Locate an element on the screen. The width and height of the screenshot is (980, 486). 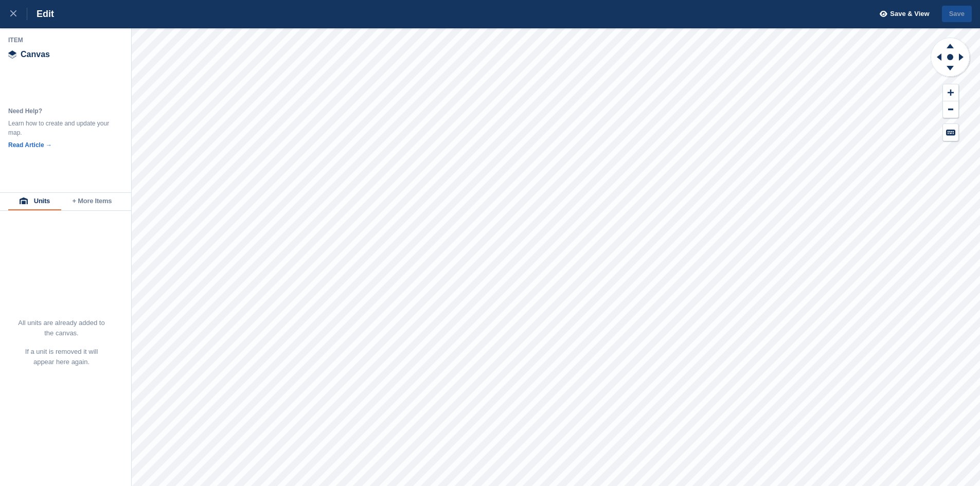
button: Keyboard Shortcuts is located at coordinates (950, 132).